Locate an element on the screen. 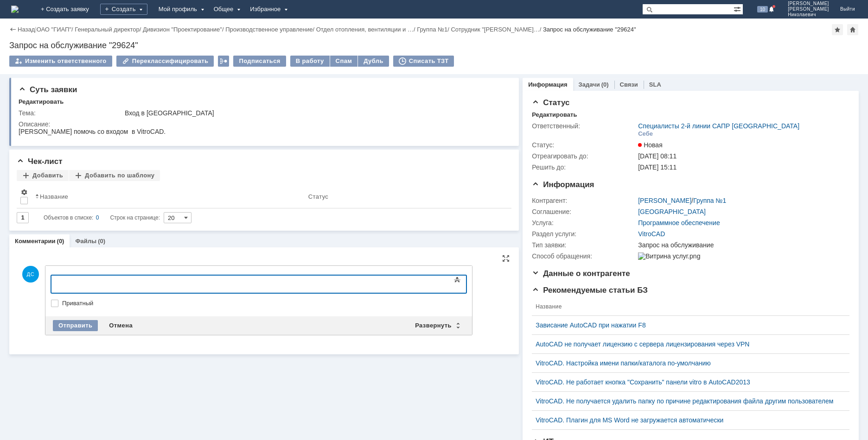  div: Способ обращения: is located at coordinates (584, 256).